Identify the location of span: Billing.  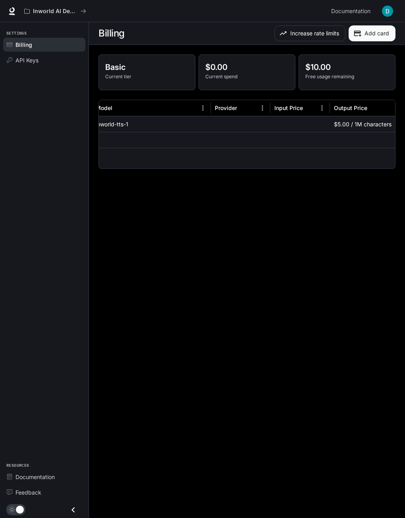
(24, 44).